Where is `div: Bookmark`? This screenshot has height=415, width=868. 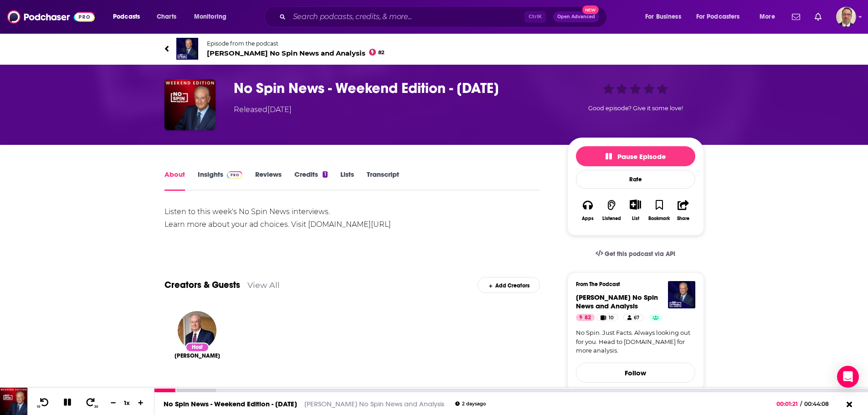 div: Bookmark is located at coordinates (659, 218).